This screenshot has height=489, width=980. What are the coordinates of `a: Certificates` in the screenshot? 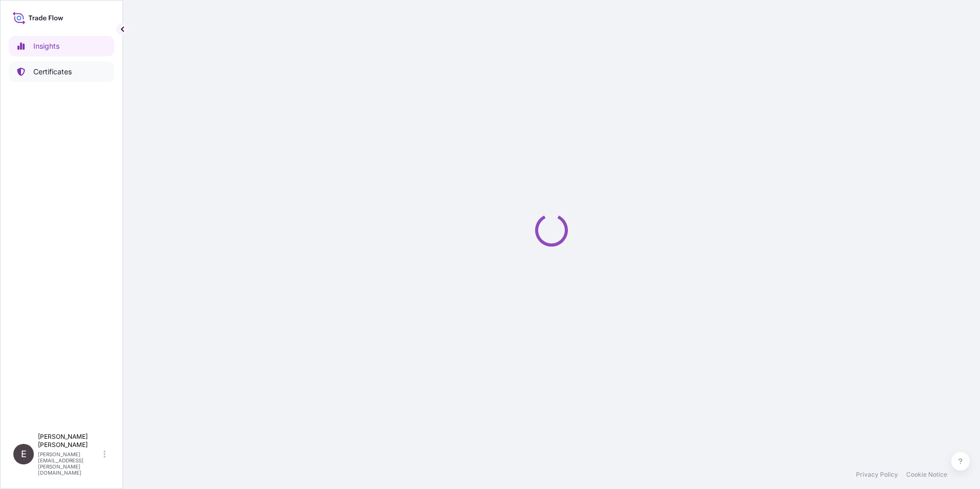 It's located at (62, 72).